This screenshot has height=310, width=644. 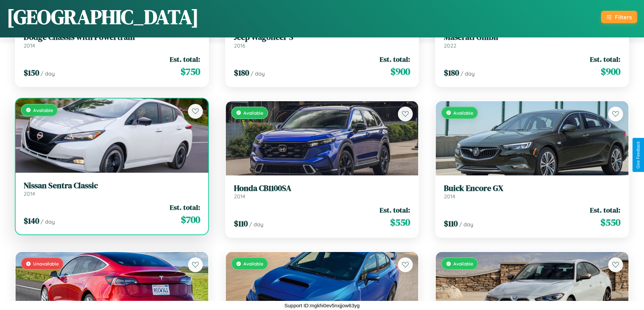 What do you see at coordinates (111, 37) in the screenshot?
I see `h3: Dodge Chassis with Powertrain` at bounding box center [111, 37].